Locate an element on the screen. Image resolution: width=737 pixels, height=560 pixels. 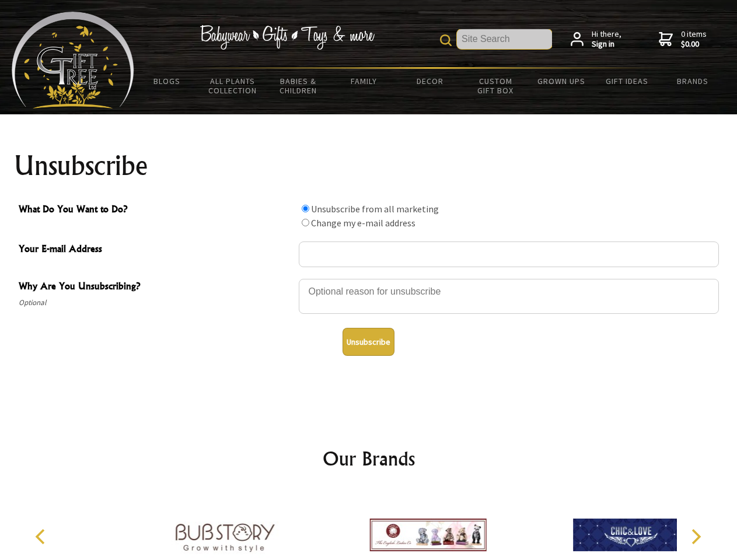
a: Gift Ideas is located at coordinates (627, 81).